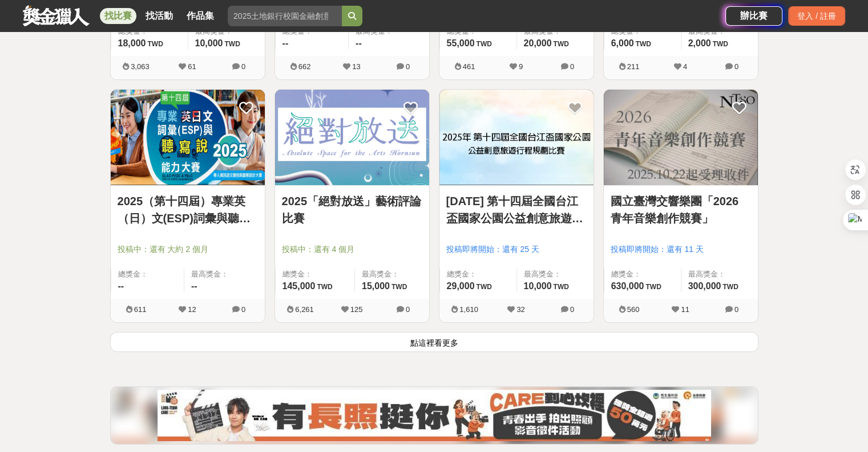  I want to click on span: 15,000, so click(375, 286).